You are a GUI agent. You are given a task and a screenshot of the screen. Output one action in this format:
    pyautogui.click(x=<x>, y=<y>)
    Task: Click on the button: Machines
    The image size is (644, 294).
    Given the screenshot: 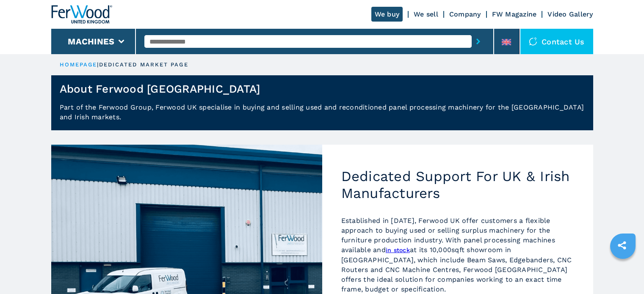 What is the action you would take?
    pyautogui.click(x=91, y=41)
    